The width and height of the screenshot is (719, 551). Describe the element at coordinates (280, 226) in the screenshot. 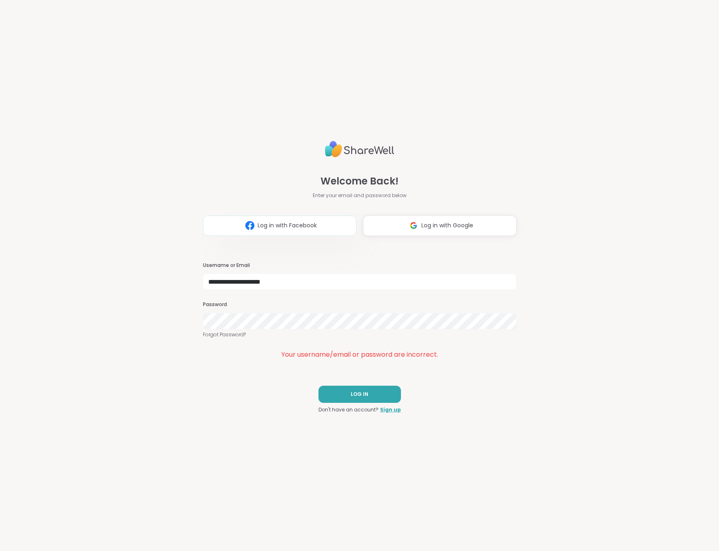

I see `button: Log in with Facebook` at that location.